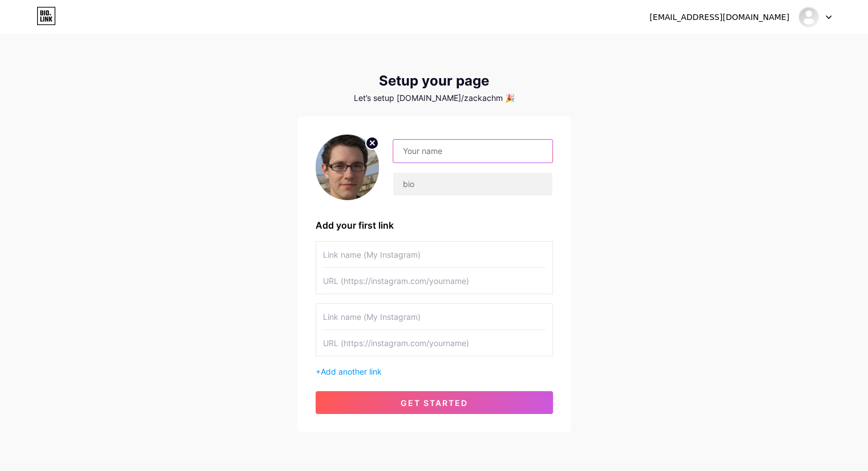 Image resolution: width=868 pixels, height=471 pixels. Describe the element at coordinates (351, 371) in the screenshot. I see `span: Add another link` at that location.